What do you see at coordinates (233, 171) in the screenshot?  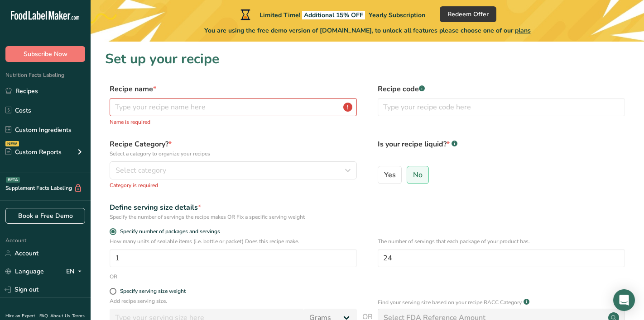 I see `button: Select category` at bounding box center [233, 171].